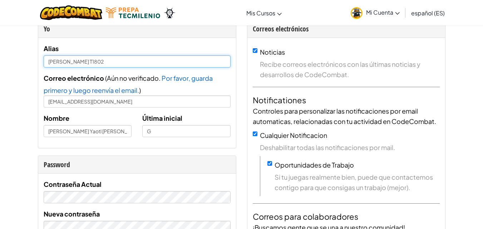 Image resolution: width=483 pixels, height=229 pixels. I want to click on a: Mi Cuenta, so click(375, 13).